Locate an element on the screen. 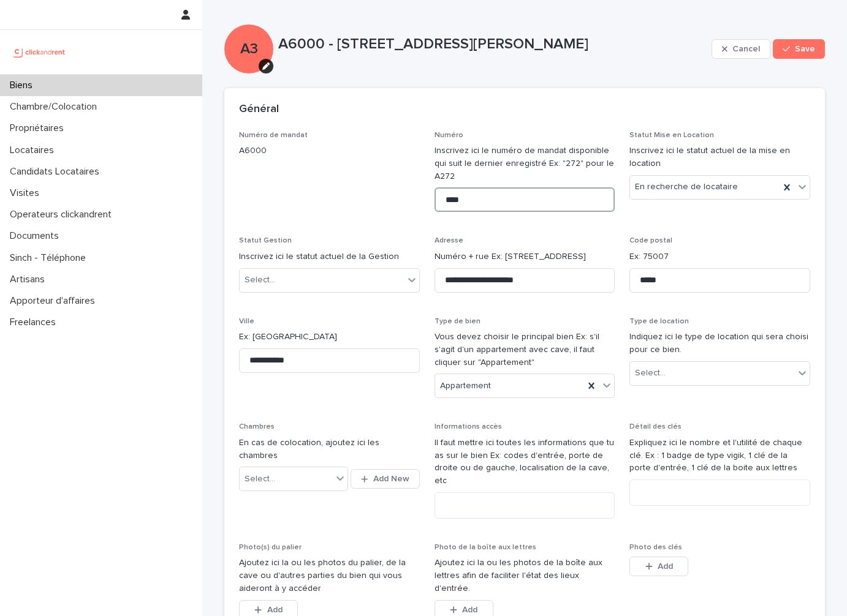  p: Indiquez ici le type de location qui sera choisi pour ce bien. is located at coordinates (720, 344).